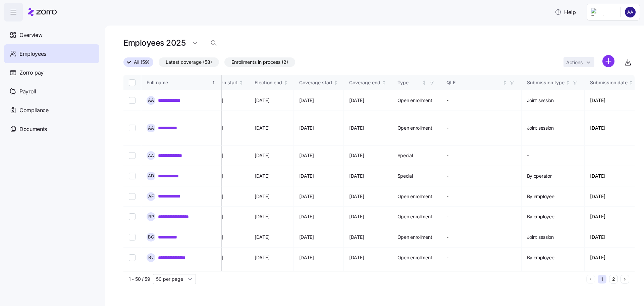  Describe the element at coordinates (151, 257) in the screenshot. I see `span: B v` at that location.